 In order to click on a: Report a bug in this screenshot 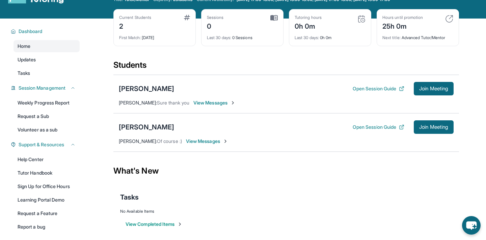, I will do `click(47, 227)`.